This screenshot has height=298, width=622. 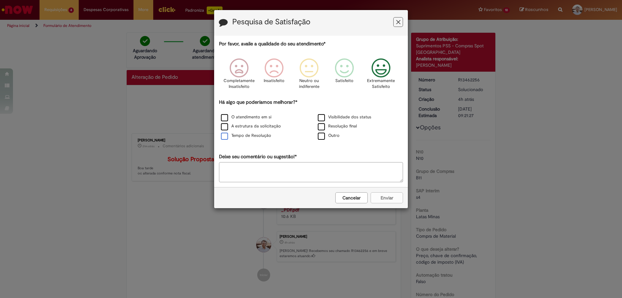 What do you see at coordinates (381, 84) in the screenshot?
I see `p: Extremamente Satisfeito` at bounding box center [381, 84].